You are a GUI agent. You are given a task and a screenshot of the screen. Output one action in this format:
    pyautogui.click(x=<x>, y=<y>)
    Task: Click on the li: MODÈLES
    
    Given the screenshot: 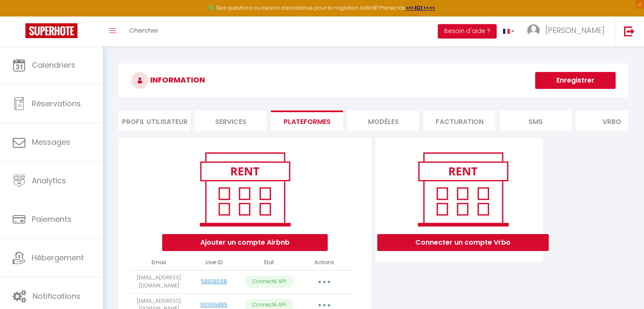 What is the action you would take?
    pyautogui.click(x=383, y=121)
    